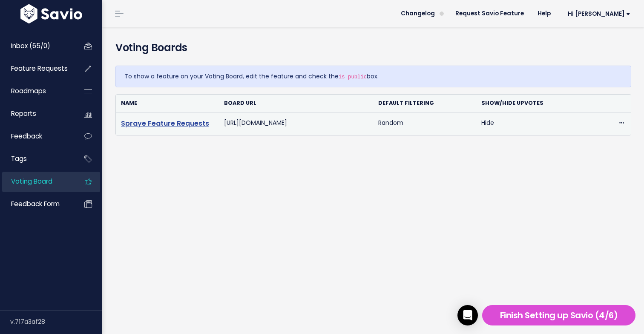  What do you see at coordinates (36, 136) in the screenshot?
I see `a: Feedback` at bounding box center [36, 136].